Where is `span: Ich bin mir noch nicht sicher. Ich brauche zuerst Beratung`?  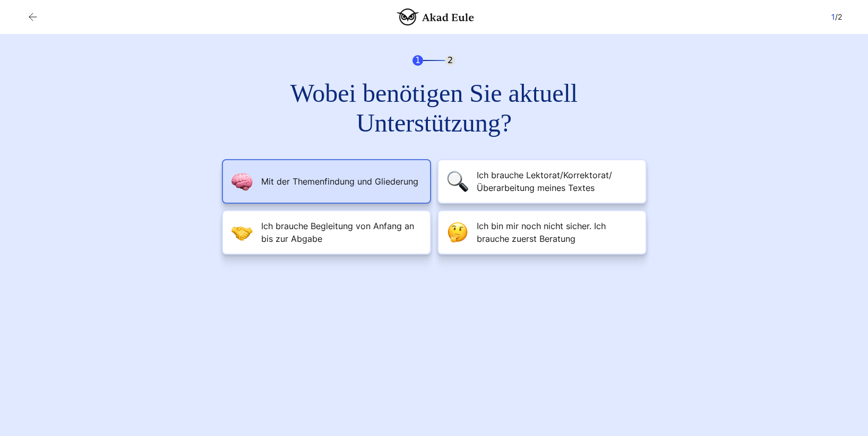
span: Ich bin mir noch nicht sicher. Ich brauche zuerst Beratung is located at coordinates (557, 232).